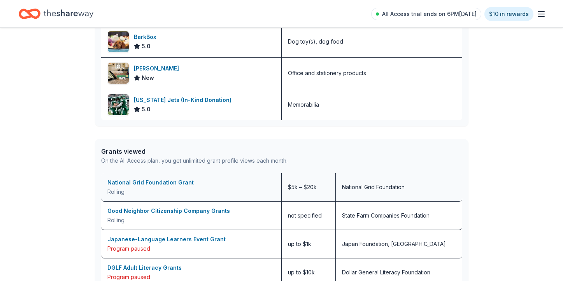 The height and width of the screenshot is (281, 563). What do you see at coordinates (386, 216) in the screenshot?
I see `div: State Farm Companies Foundation` at bounding box center [386, 216].